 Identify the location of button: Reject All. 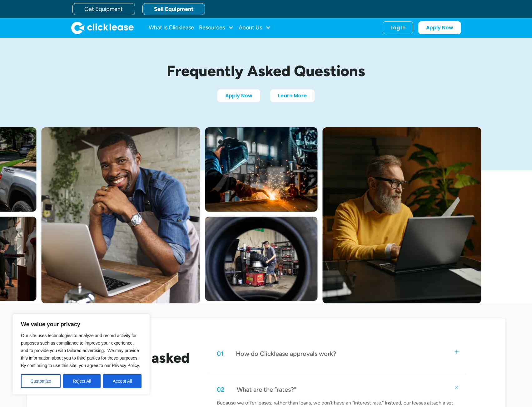
(82, 381).